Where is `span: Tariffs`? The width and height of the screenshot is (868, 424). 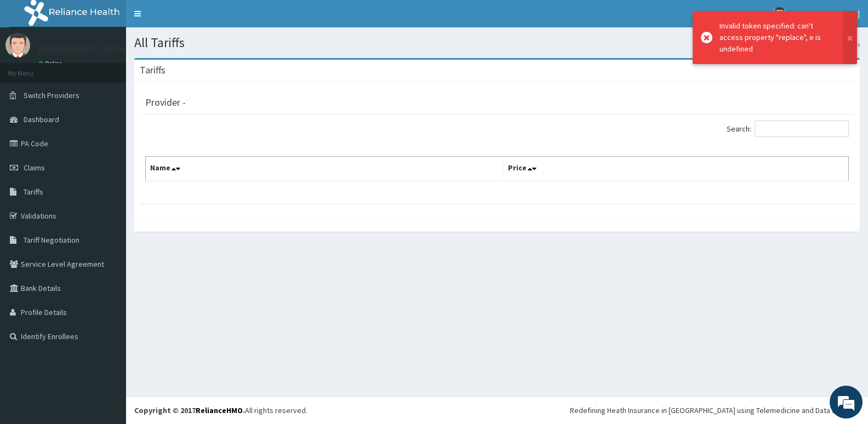
span: Tariffs is located at coordinates (34, 192).